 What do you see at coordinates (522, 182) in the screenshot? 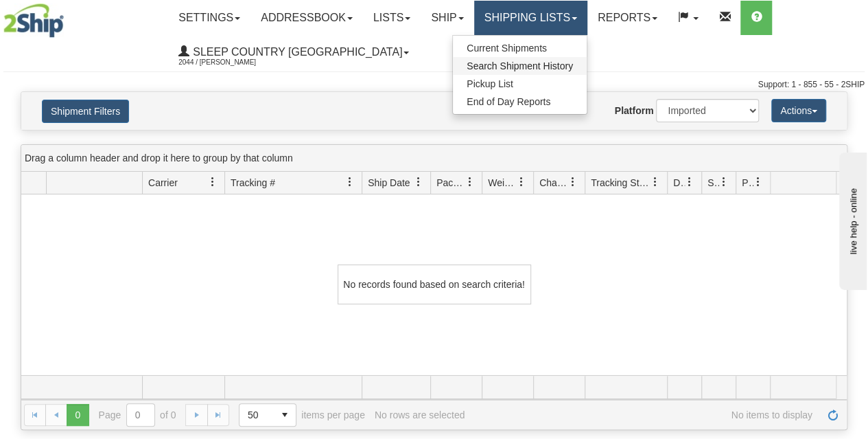
I see `a: Weight filter column settings` at bounding box center [522, 182].